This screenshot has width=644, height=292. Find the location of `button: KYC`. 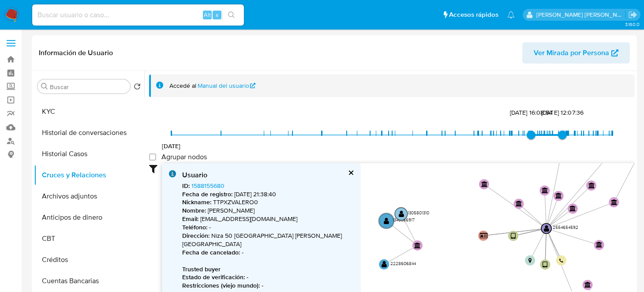

button: KYC is located at coordinates (89, 111).